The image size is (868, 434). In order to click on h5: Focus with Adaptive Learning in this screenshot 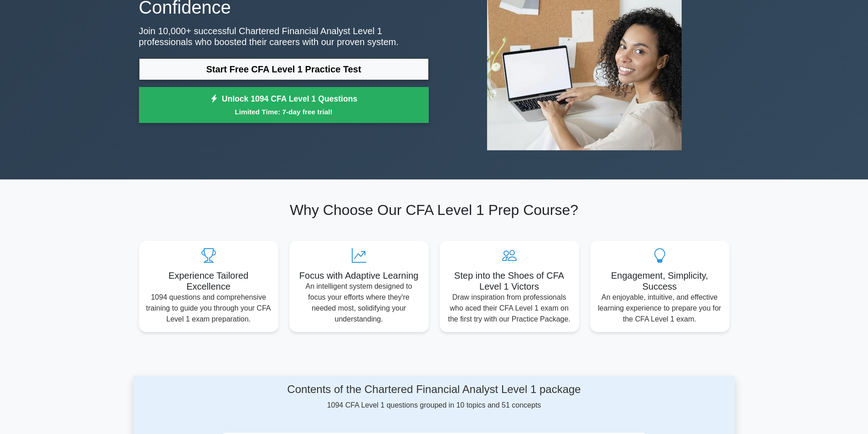, I will do `click(359, 276)`.